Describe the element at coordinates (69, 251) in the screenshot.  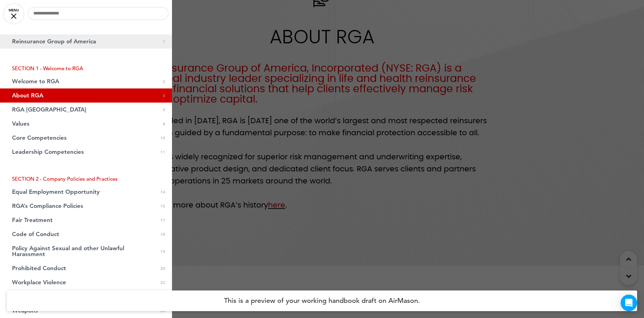
I see `span: Policy Against Sexual and other Unlawful Harassment` at that location.